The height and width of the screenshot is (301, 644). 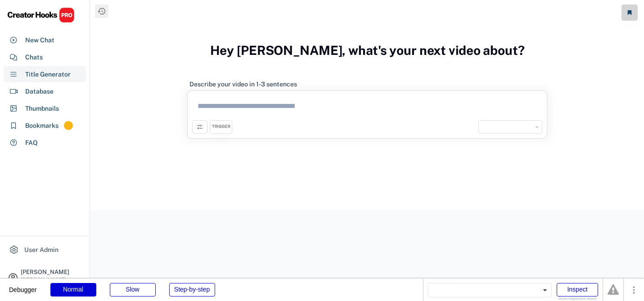 I want to click on img: CHPRO%20Logo.svg, so click(x=41, y=15).